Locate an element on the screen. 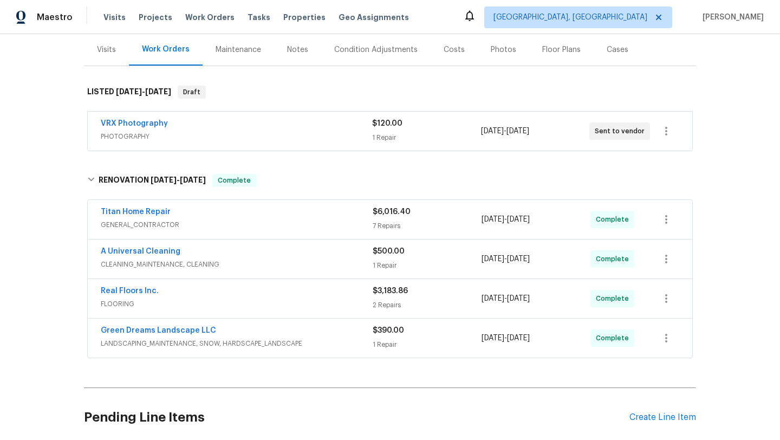 Image resolution: width=780 pixels, height=440 pixels. a: VRX Photography is located at coordinates (134, 124).